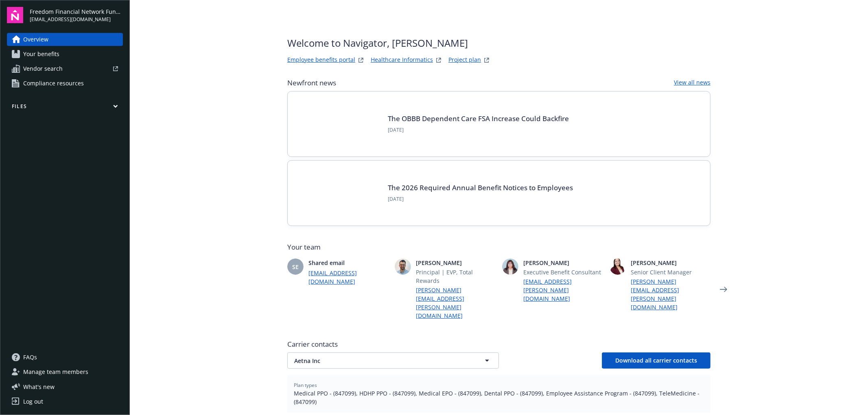 The image size is (868, 415). I want to click on span: Newfront news, so click(312, 83).